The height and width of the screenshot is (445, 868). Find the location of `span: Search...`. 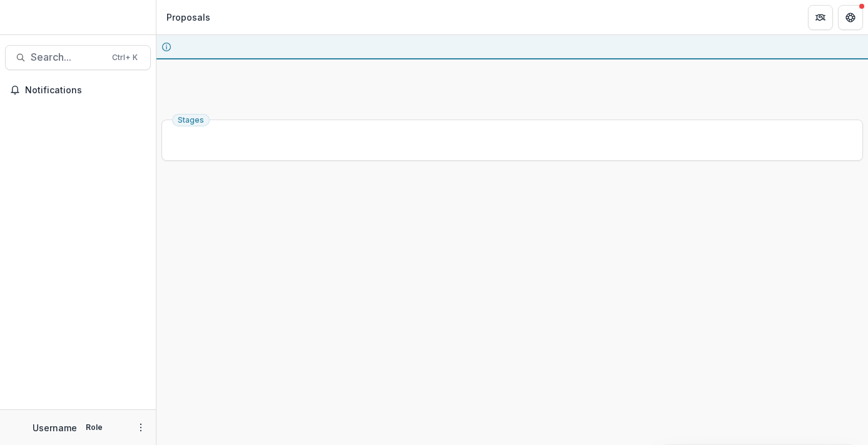

span: Search... is located at coordinates (68, 57).